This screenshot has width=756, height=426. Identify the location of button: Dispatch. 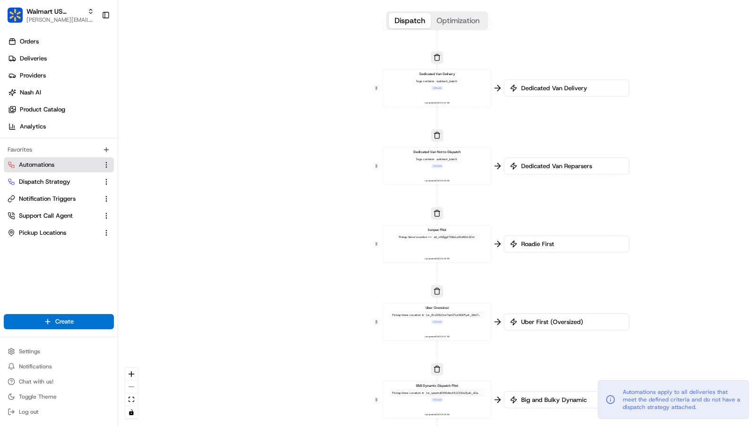
(409, 21).